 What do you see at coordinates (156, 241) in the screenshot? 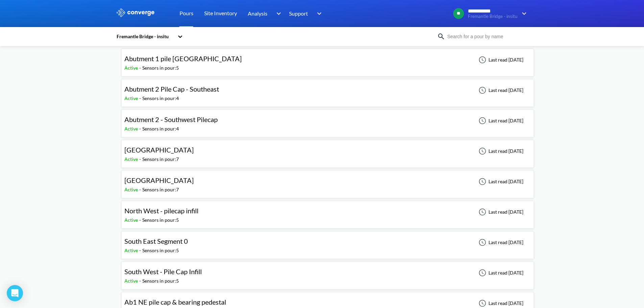
I see `span: South East Segment 0` at bounding box center [156, 241].